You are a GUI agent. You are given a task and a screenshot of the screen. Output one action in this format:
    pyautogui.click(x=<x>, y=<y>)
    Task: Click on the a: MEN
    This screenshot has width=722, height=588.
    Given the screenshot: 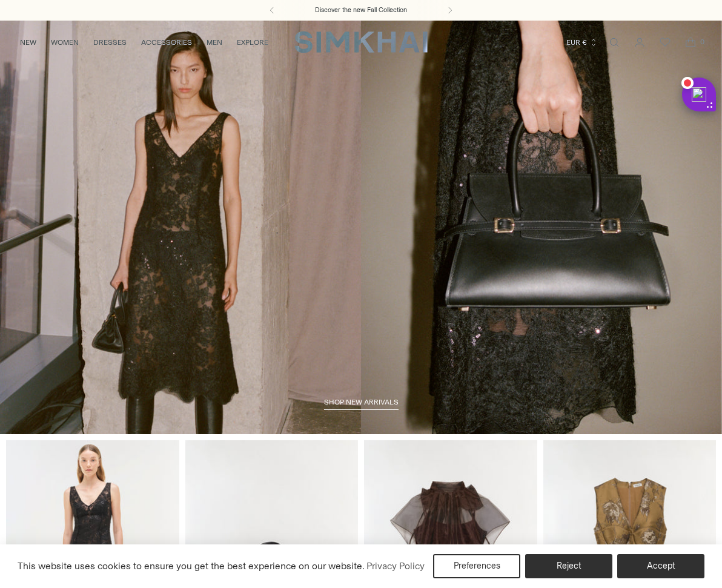 What is the action you would take?
    pyautogui.click(x=214, y=43)
    